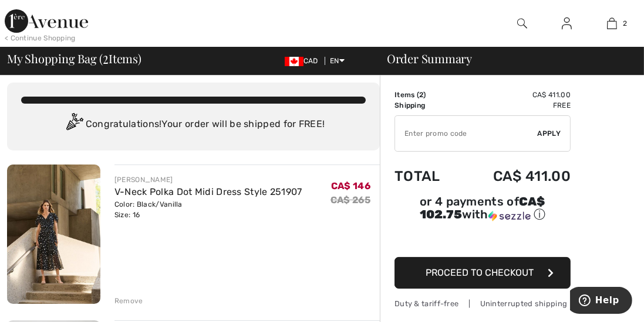 This screenshot has height=322, width=644. I want to click on img: Congratulation2.svg, so click(74, 125).